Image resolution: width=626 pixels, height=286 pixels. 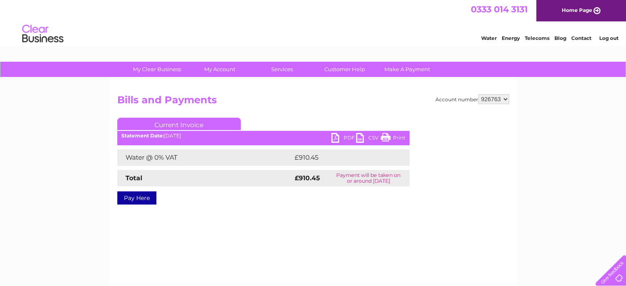 I want to click on a: 0333 014 3131, so click(x=499, y=9).